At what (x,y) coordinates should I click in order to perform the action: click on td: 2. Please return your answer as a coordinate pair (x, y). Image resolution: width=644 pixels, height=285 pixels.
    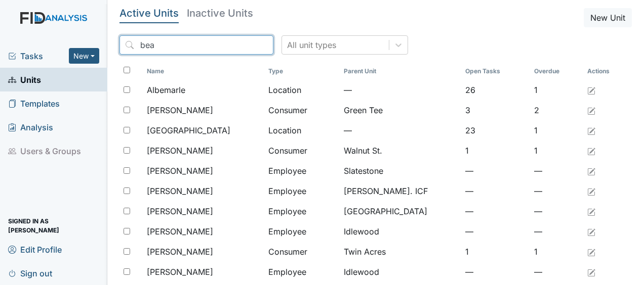
    Looking at the image, I should click on (557, 110).